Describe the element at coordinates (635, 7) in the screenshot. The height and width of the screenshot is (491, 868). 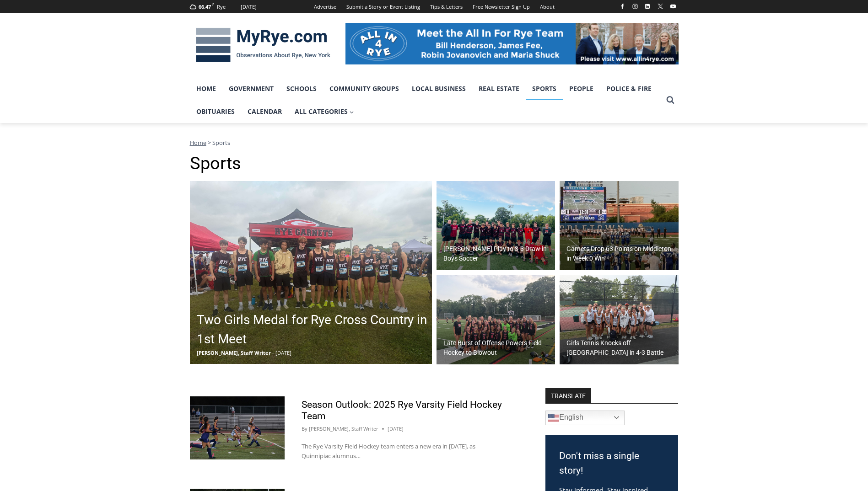
I see `a: Instagram` at that location.